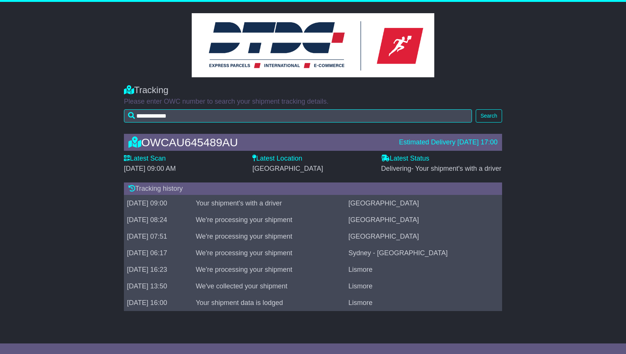  Describe the element at coordinates (313, 102) in the screenshot. I see `p: Please enter OWC number to search your shipment tracking details.` at that location.